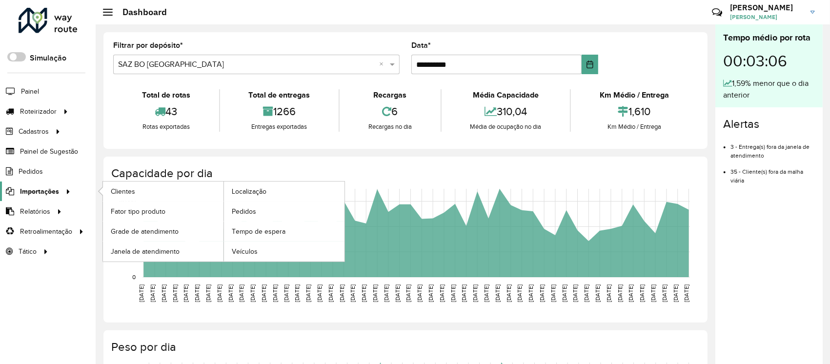  What do you see at coordinates (166, 95) in the screenshot?
I see `div: Total de rotas` at bounding box center [166, 95].